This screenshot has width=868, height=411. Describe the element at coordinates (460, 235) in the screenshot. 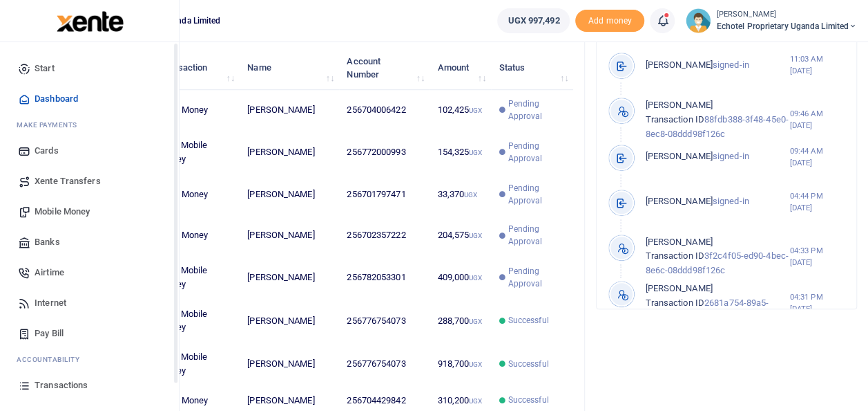

I see `td: 204,575` at that location.